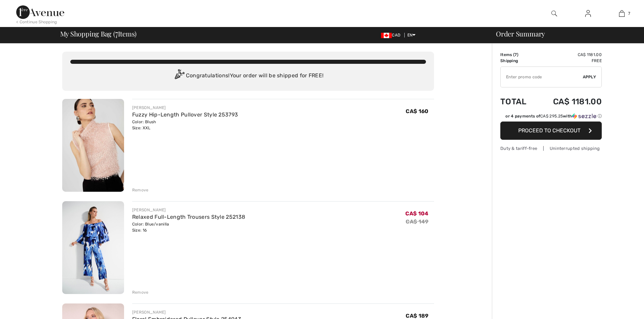  Describe the element at coordinates (518, 101) in the screenshot. I see `td: Total` at that location.